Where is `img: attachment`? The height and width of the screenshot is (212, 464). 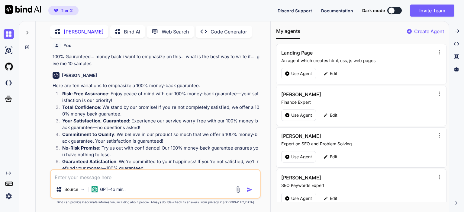 img: attachment is located at coordinates (238, 190).